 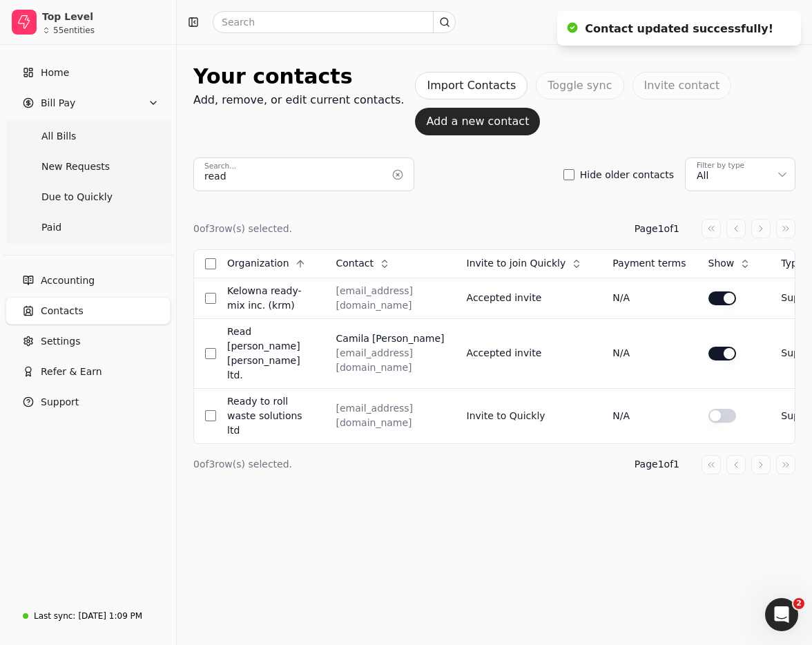 I want to click on div: Add, remove, or edit current contacts., so click(x=298, y=100).